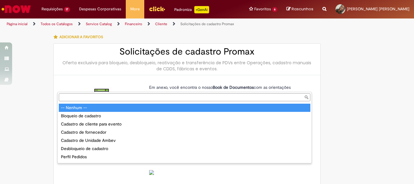 Image resolution: width=414 pixels, height=184 pixels. Describe the element at coordinates (185, 157) in the screenshot. I see `div: Perfil Pedidos` at that location.